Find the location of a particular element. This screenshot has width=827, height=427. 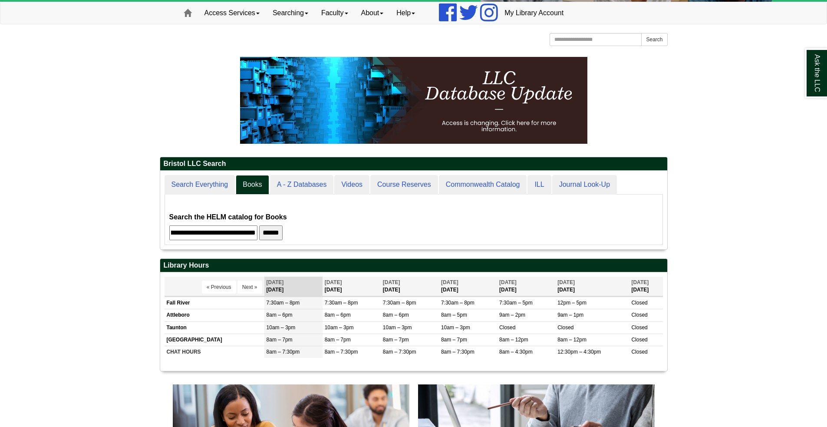

td: Fall River is located at coordinates (214, 303).